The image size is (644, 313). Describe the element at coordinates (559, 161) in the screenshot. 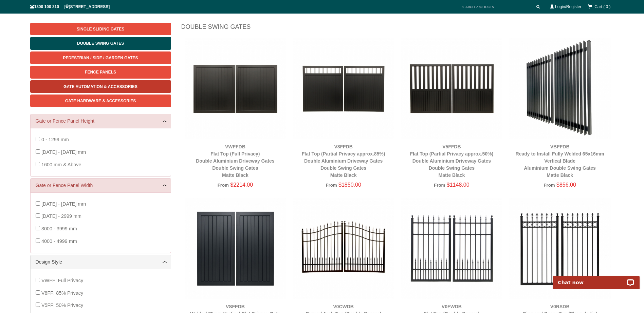

I see `a: VBFFDBReady to Install Fully Welded 65x16mm Vertical BladeAluminium Double Swing GatesMatte Black` at that location.